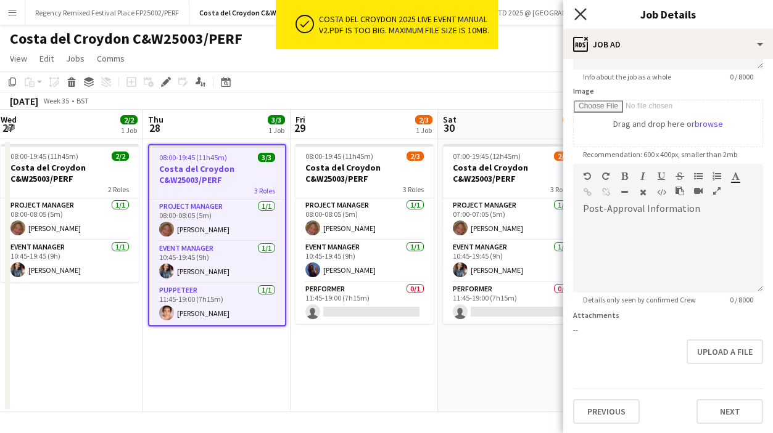 The height and width of the screenshot is (433, 773). I want to click on button: Bold, so click(624, 176).